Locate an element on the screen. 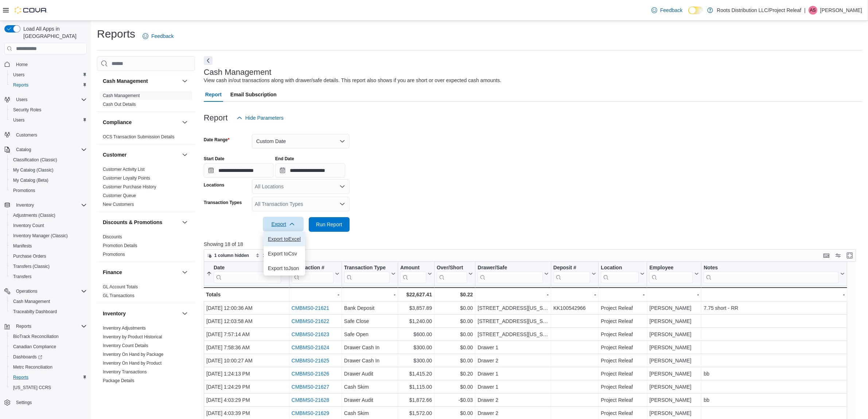 The width and height of the screenshot is (868, 419). button: Run Report is located at coordinates (330, 224).